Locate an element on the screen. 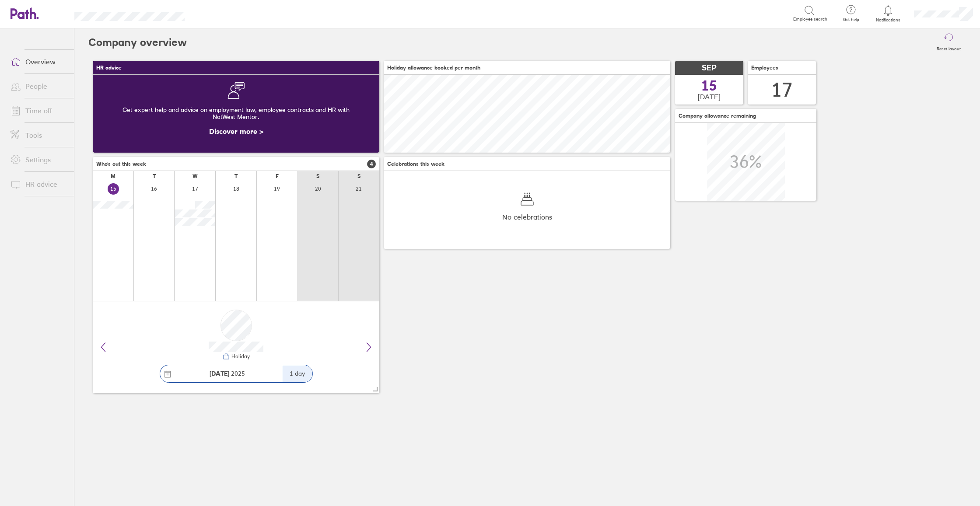 This screenshot has height=506, width=980. label: Reset layout is located at coordinates (948, 48).